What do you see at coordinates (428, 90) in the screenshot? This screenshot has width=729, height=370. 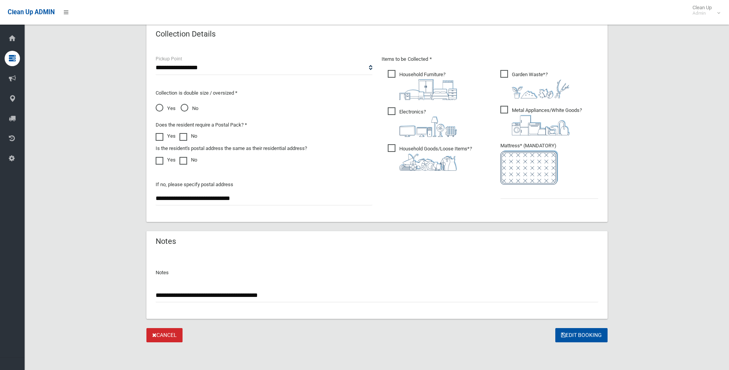 I see `img: aa9efdbe659d29b613fca23ba79d85cb.png` at bounding box center [428, 90].